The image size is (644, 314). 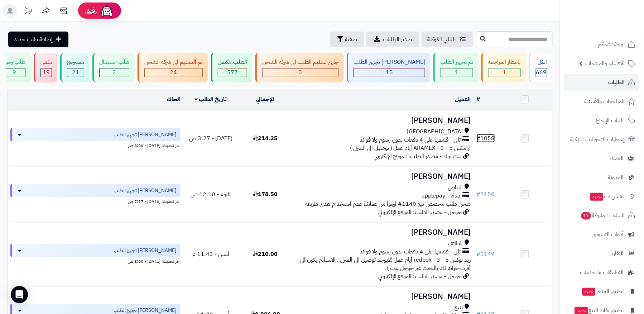 I want to click on a: الحالة, so click(x=174, y=99).